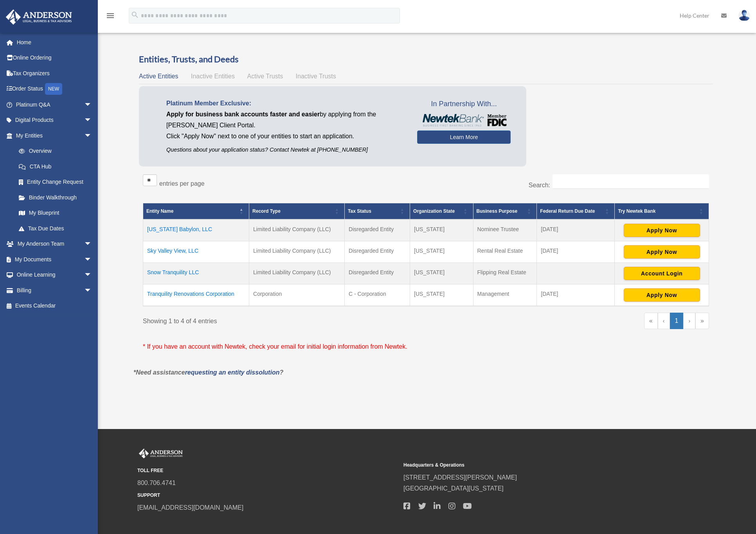  I want to click on em: *Need assistance ?, so click(208, 372).